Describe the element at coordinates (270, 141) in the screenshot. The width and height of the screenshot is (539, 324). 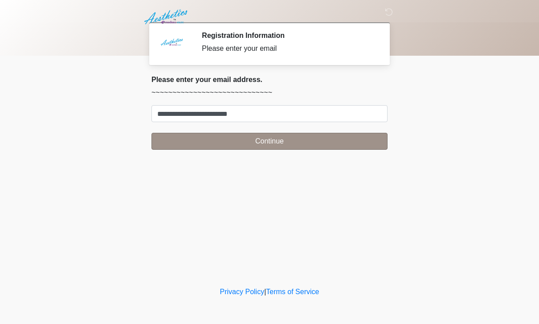
I see `button: Continue` at that location.